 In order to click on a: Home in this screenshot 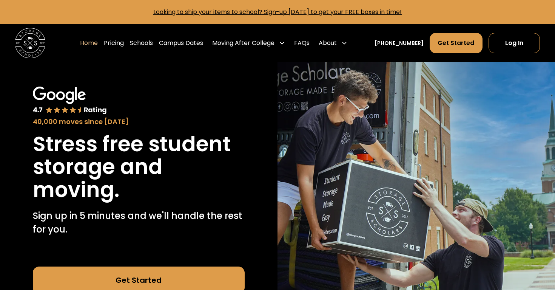, I will do `click(89, 43)`.